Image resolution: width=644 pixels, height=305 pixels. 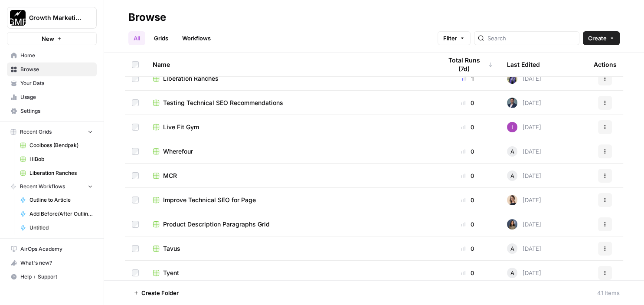 What do you see at coordinates (170, 176) in the screenshot?
I see `span: MCR` at bounding box center [170, 176].